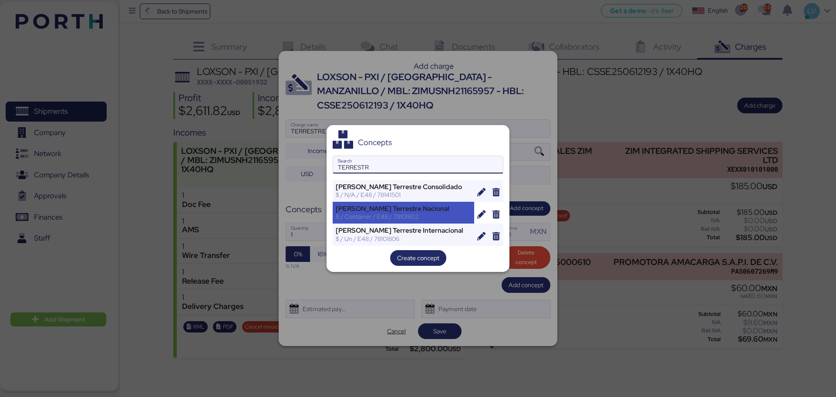 The width and height of the screenshot is (836, 397). What do you see at coordinates (418, 165) in the screenshot?
I see `input: Search` at bounding box center [418, 165].